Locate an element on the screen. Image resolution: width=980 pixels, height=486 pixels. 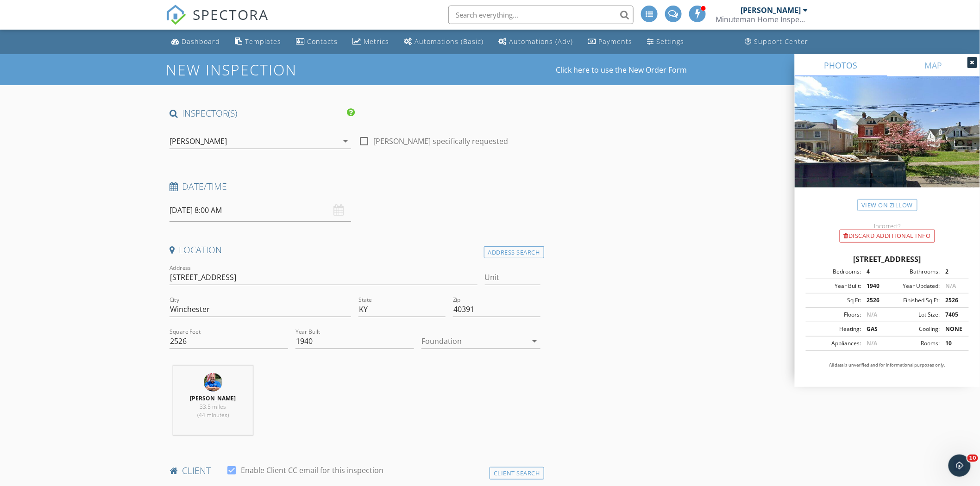
a: PHOTOS is located at coordinates (841, 65).